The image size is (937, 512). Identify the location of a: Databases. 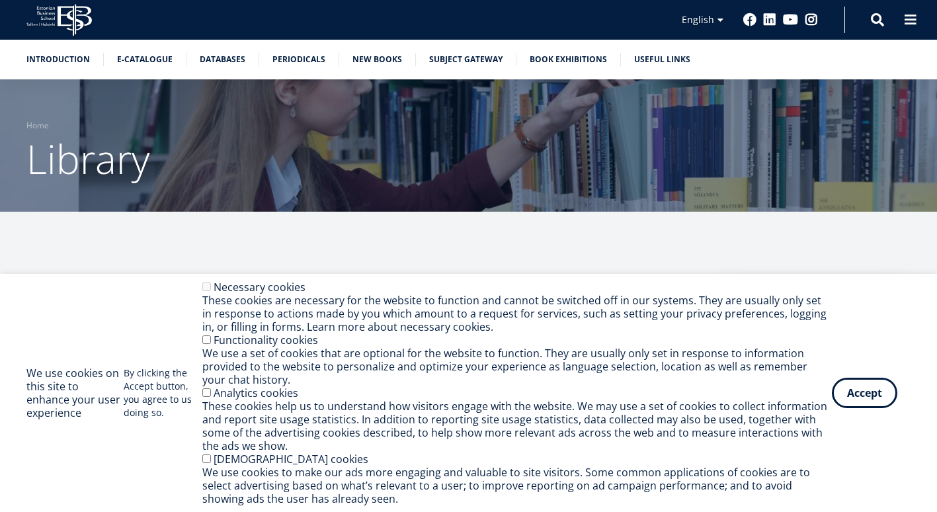
(222, 60).